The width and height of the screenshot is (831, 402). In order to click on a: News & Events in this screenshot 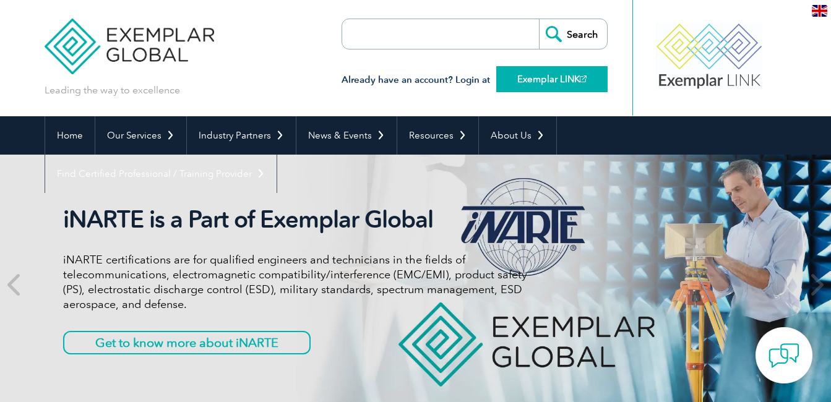, I will do `click(346, 135)`.